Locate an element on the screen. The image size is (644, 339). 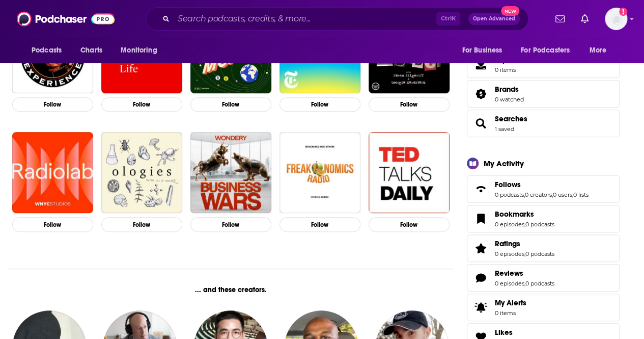
span: More is located at coordinates (598, 51).